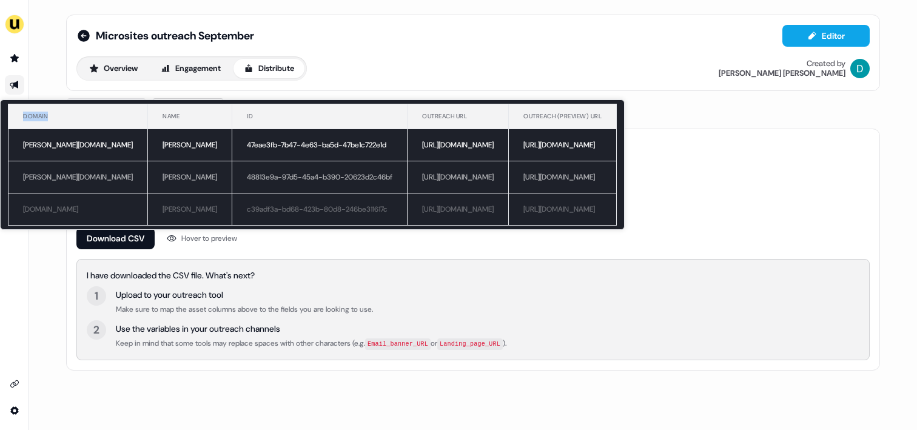 The height and width of the screenshot is (430, 917). Describe the element at coordinates (15, 85) in the screenshot. I see `a: Go to outbound experience` at that location.